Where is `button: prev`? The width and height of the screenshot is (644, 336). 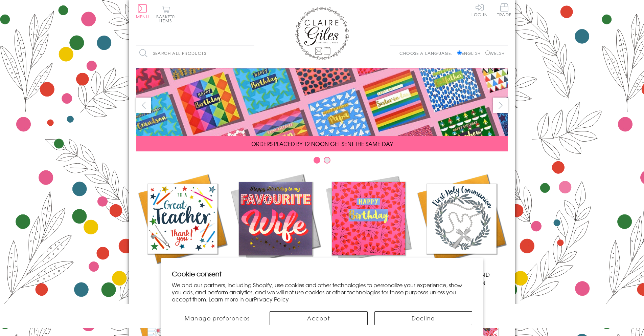
button: prev is located at coordinates (143, 105).